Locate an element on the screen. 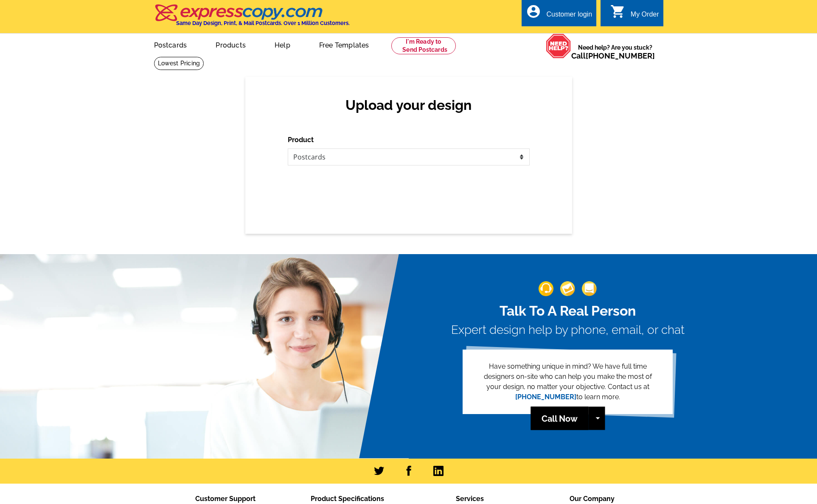 This screenshot has height=504, width=817. img: support-img-1.png is located at coordinates (546, 289).